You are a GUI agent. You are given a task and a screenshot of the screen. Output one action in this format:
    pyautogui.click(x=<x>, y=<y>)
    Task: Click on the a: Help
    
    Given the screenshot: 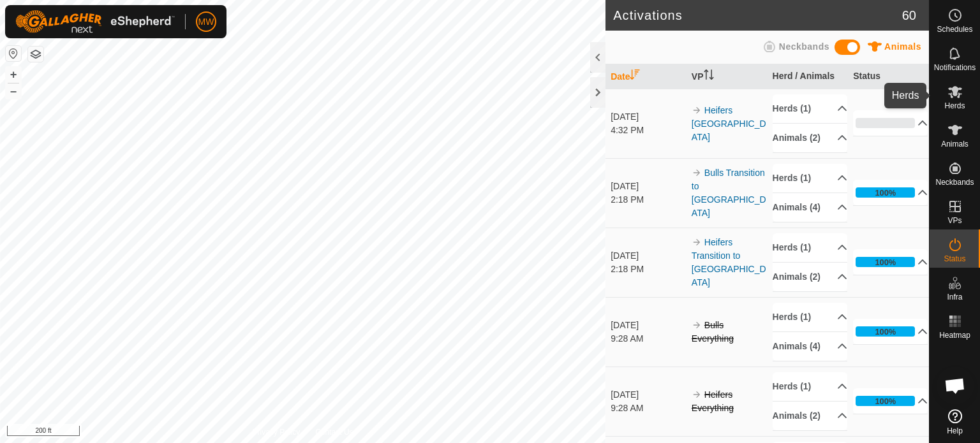 What is the action you would take?
    pyautogui.click(x=954, y=422)
    